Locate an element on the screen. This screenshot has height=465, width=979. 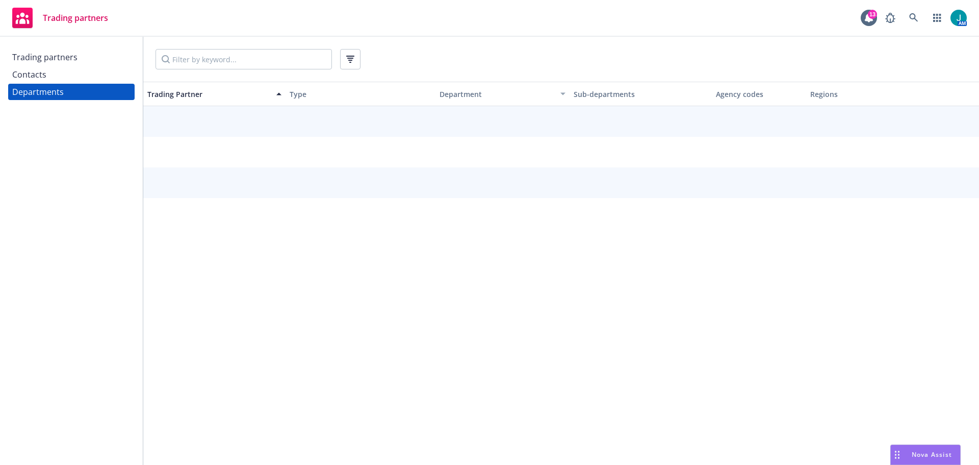
button: Sub-departments is located at coordinates (640, 94).